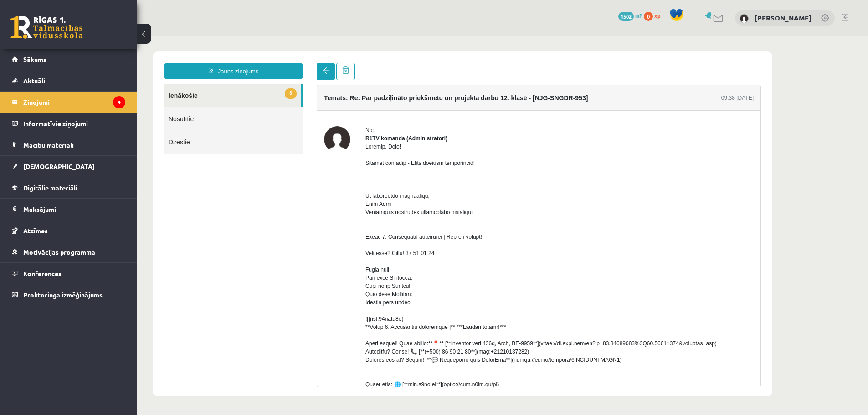 Image resolution: width=868 pixels, height=415 pixels. What do you see at coordinates (68, 145) in the screenshot?
I see `a: Mācību materiāli` at bounding box center [68, 145].